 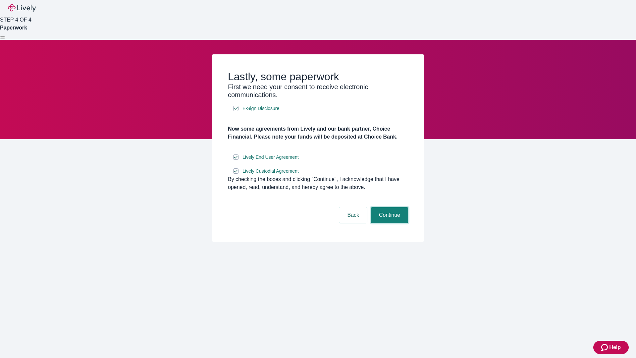 What do you see at coordinates (390, 215) in the screenshot?
I see `button: Continue` at bounding box center [390, 215].